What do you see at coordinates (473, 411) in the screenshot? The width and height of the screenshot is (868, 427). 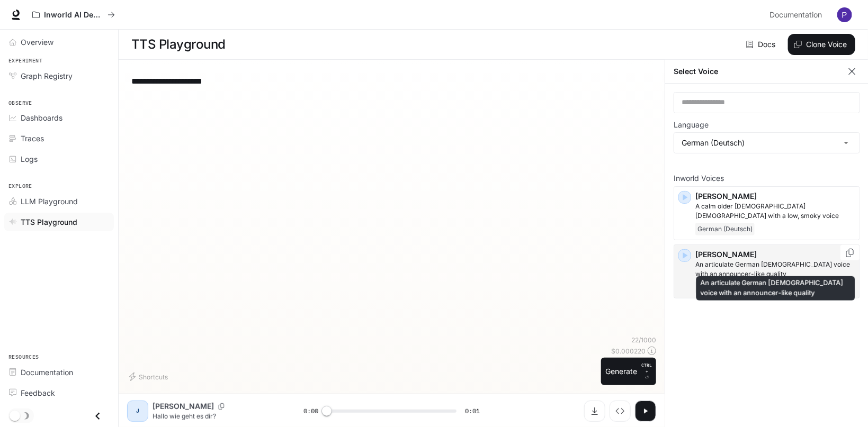 I see `span: 0:01` at bounding box center [473, 411].